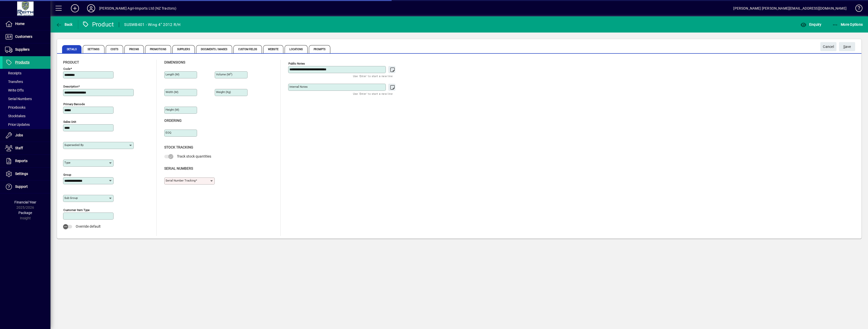  Describe the element at coordinates (22, 62) in the screenshot. I see `span: Products` at that location.